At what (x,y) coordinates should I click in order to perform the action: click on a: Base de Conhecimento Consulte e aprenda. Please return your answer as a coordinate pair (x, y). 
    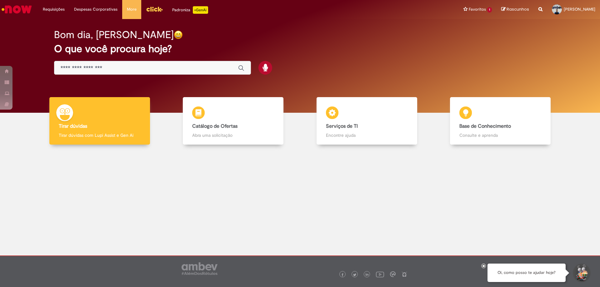
    Looking at the image, I should click on (500, 121).